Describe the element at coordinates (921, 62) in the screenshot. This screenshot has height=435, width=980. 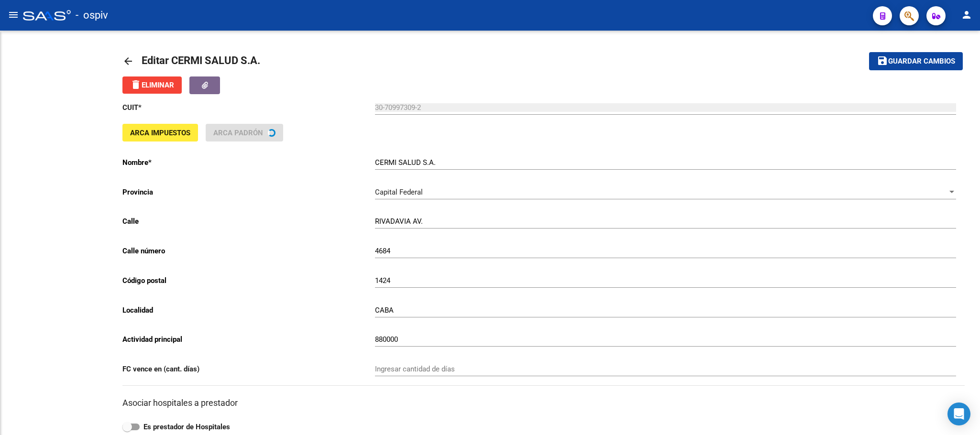
I see `span: Guardar cambios` at that location.